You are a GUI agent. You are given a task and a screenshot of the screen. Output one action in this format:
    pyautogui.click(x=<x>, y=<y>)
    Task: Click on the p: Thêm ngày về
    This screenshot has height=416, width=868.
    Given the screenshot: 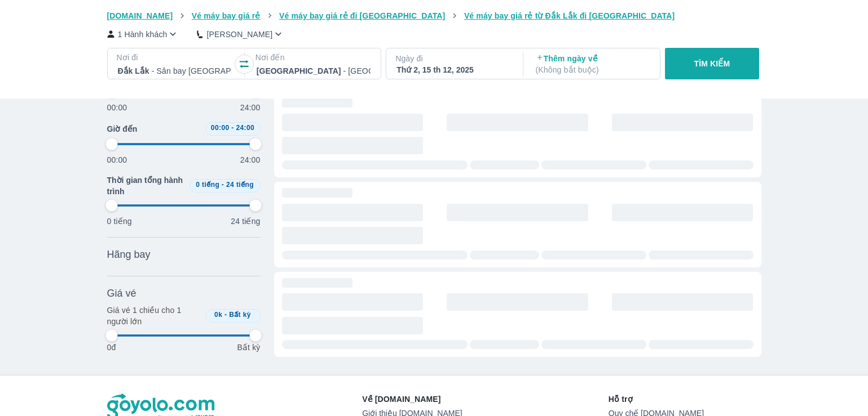 What is the action you would take?
    pyautogui.click(x=593, y=64)
    